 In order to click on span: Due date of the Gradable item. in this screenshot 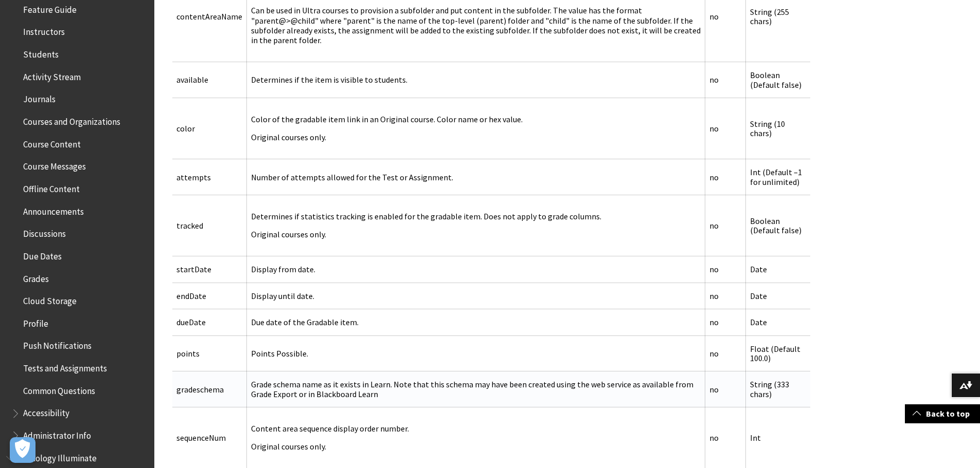, I will do `click(305, 322)`.